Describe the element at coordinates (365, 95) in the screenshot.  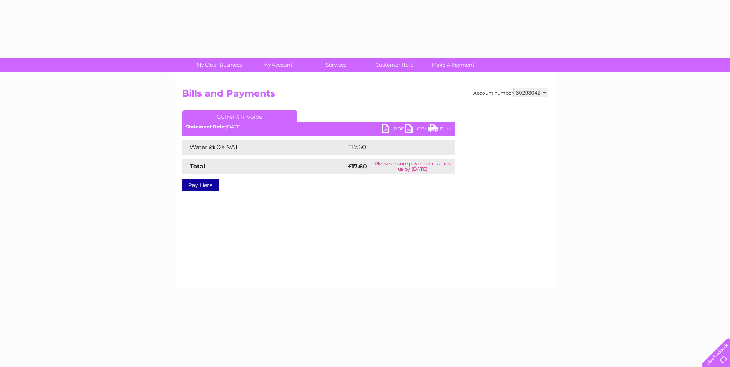
I see `h2: Bills and Payments` at that location.